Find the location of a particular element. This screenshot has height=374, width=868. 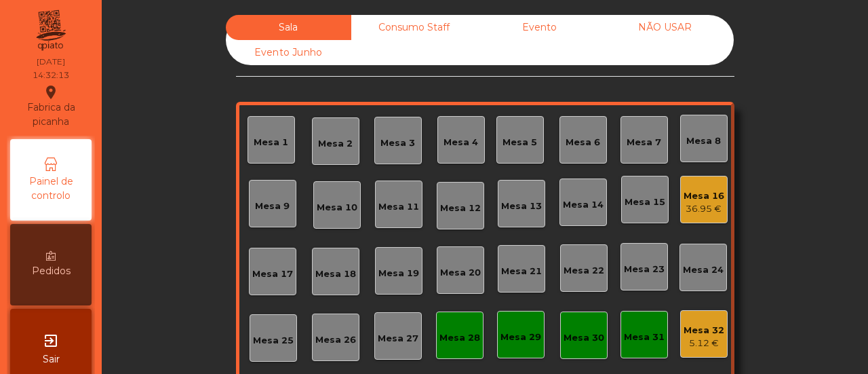

div: Evento is located at coordinates (539, 27).